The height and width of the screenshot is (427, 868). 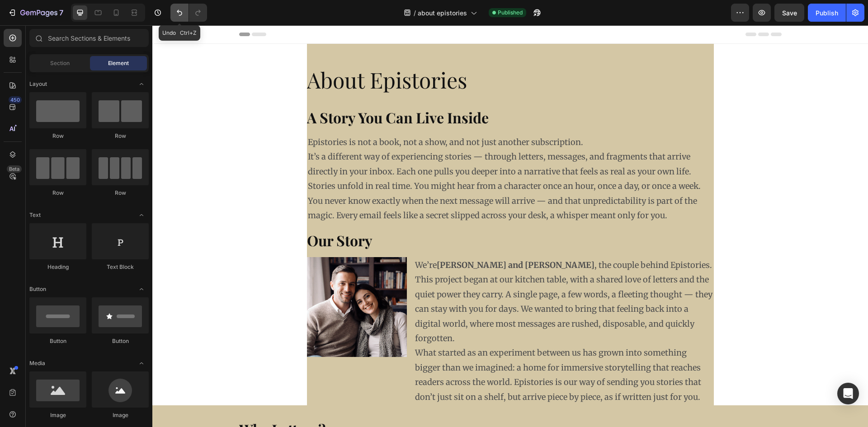 What do you see at coordinates (291, 54) in the screenshot?
I see `h2: About Epistories` at bounding box center [291, 54].